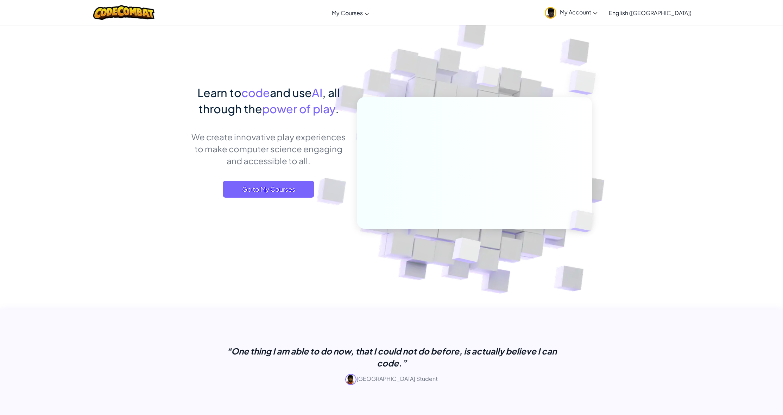 The height and width of the screenshot is (415, 783). What do you see at coordinates (579, 12) in the screenshot?
I see `span: My Account` at bounding box center [579, 12].